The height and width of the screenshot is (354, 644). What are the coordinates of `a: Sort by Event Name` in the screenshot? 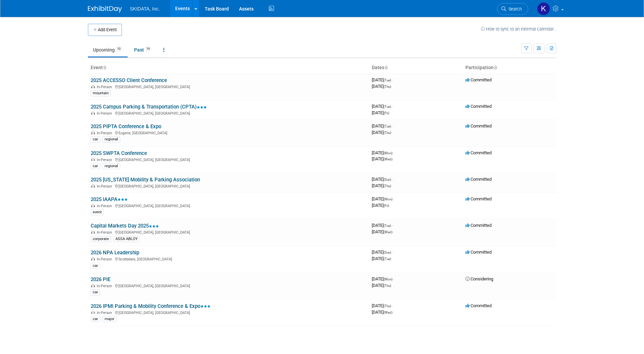 It's located at (104, 67).